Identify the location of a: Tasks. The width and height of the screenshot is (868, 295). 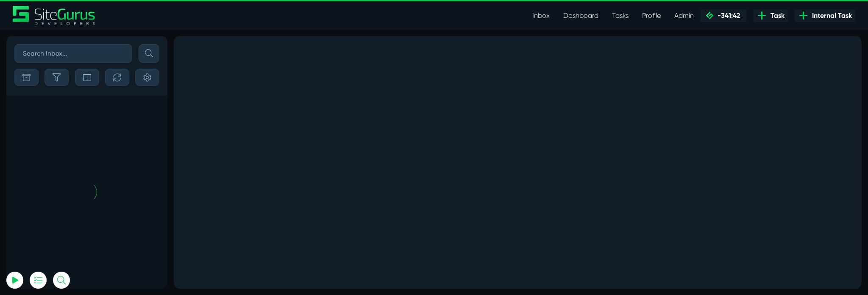
(620, 16).